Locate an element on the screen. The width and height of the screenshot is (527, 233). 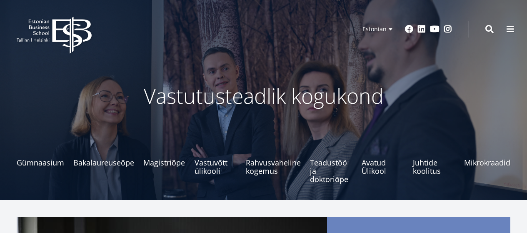
a: Linkedin is located at coordinates (422, 29).